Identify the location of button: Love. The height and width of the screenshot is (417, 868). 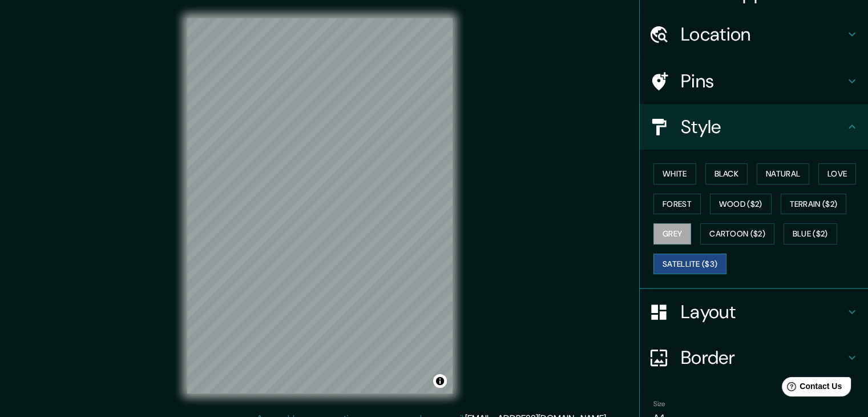
(838, 173).